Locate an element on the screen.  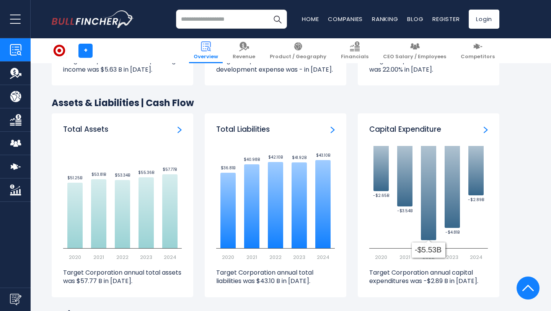
a: Total Liabilities is located at coordinates (333, 129).